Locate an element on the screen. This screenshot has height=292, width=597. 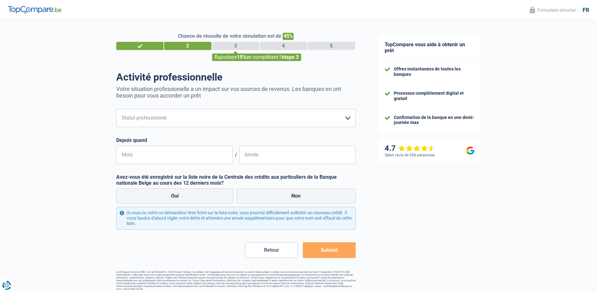
div: fr is located at coordinates (586, 10).